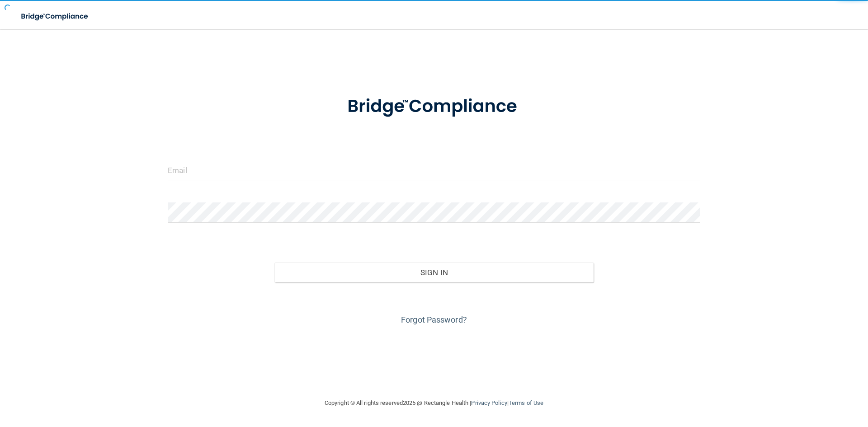 The image size is (868, 427). Describe the element at coordinates (434, 320) in the screenshot. I see `a: Forgot Password?` at that location.